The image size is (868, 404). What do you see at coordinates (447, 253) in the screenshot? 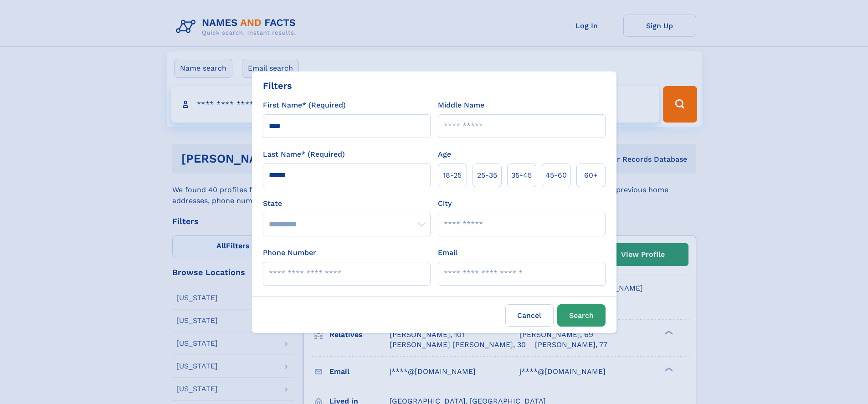
I see `label: Email` at bounding box center [447, 253].